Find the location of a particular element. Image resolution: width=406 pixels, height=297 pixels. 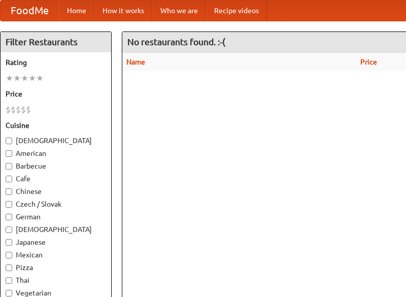

input: Chinese is located at coordinates (9, 191).